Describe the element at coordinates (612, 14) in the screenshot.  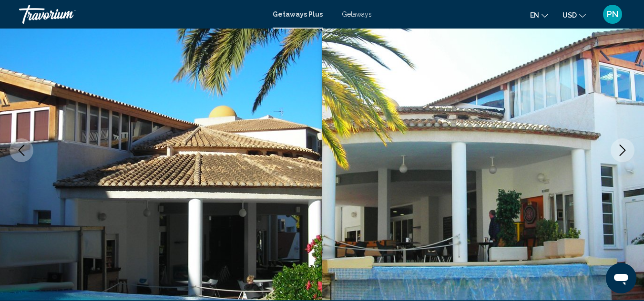
I see `button: User Menu` at that location.